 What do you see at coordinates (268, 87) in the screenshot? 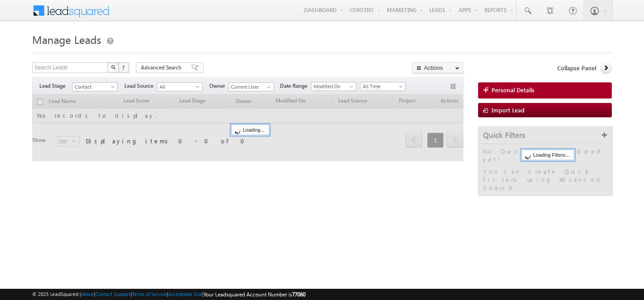
I see `a: Show All Items` at bounding box center [268, 87].